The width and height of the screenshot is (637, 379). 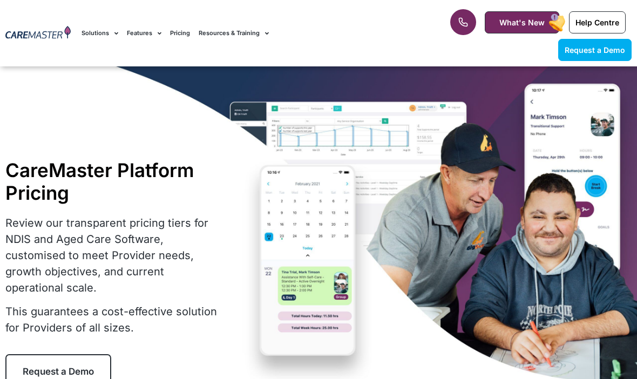 What do you see at coordinates (100, 33) in the screenshot?
I see `a: Solutions` at bounding box center [100, 33].